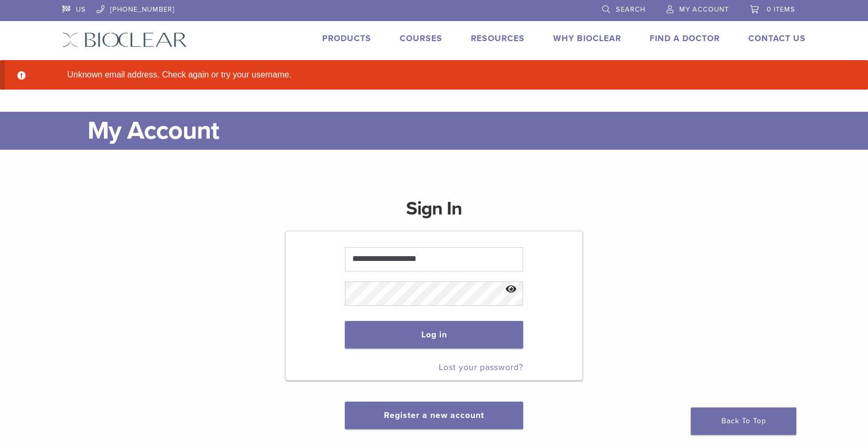 This screenshot has height=447, width=868. Describe the element at coordinates (125, 40) in the screenshot. I see `img: Bioclear` at that location.